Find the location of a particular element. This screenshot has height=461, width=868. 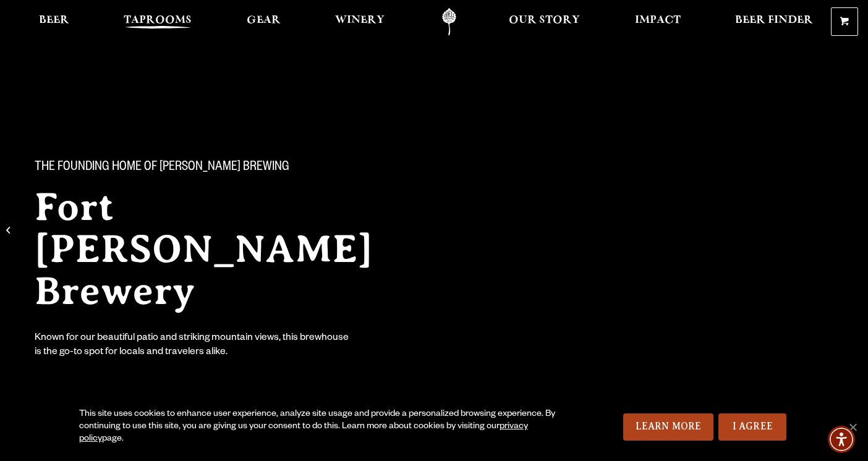

div: Known for our beautiful patio and striking mountain views, this brewhouse is the go-to spot for l... is located at coordinates (193, 346).